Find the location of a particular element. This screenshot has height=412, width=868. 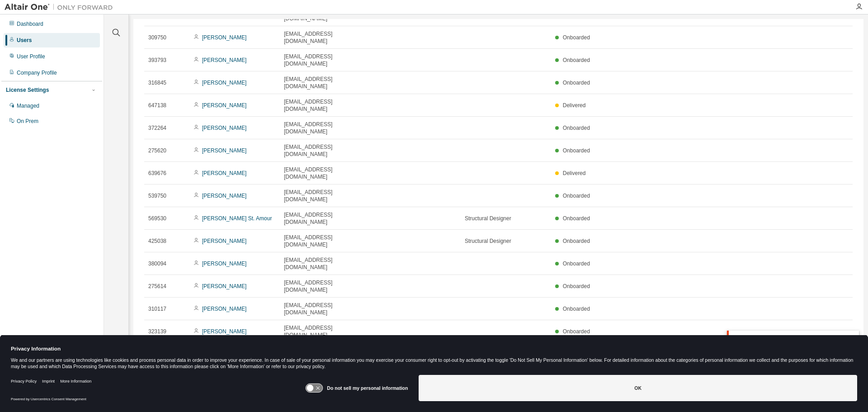

span: 372264 is located at coordinates (158, 128).